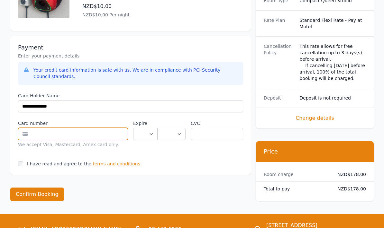 The width and height of the screenshot is (384, 228). What do you see at coordinates (73, 145) in the screenshot?
I see `div: We accept Visa, Mastercard, Amex card only.` at bounding box center [73, 145].